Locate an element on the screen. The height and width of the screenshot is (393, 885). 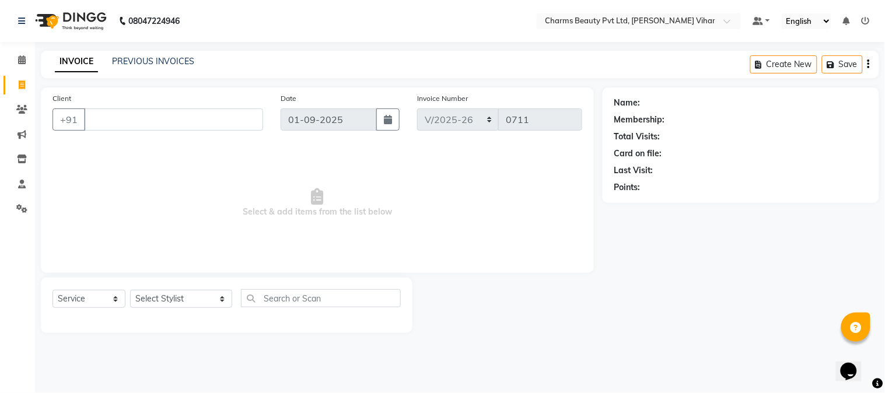
a: PREVIOUS INVOICES is located at coordinates (153, 61).